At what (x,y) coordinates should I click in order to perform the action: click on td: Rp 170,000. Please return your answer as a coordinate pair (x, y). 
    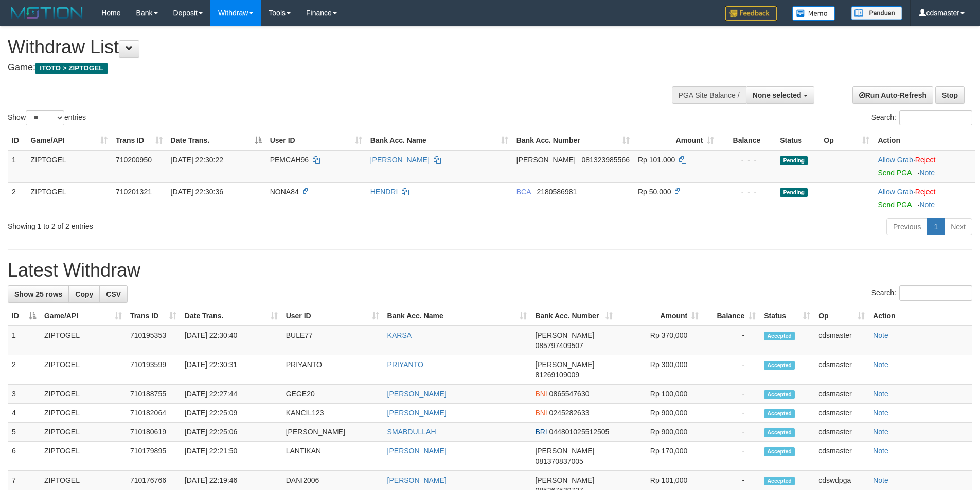
    Looking at the image, I should click on (659, 456).